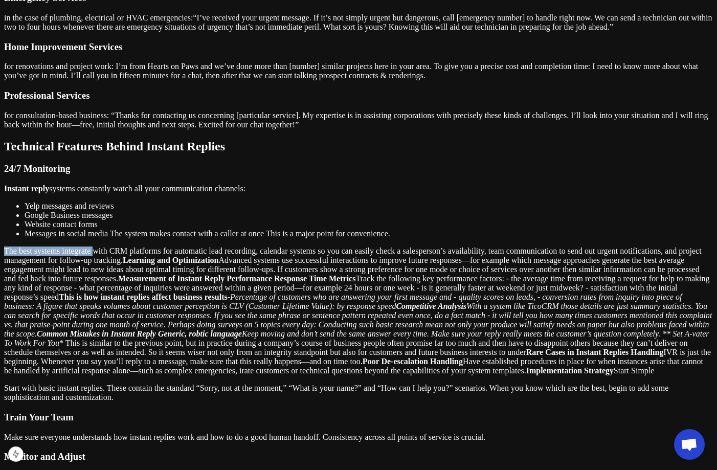 This screenshot has height=470, width=717. I want to click on p: for consultation-based business: “Thanks for contacting us concerning [particular service]. My ex..., so click(358, 120).